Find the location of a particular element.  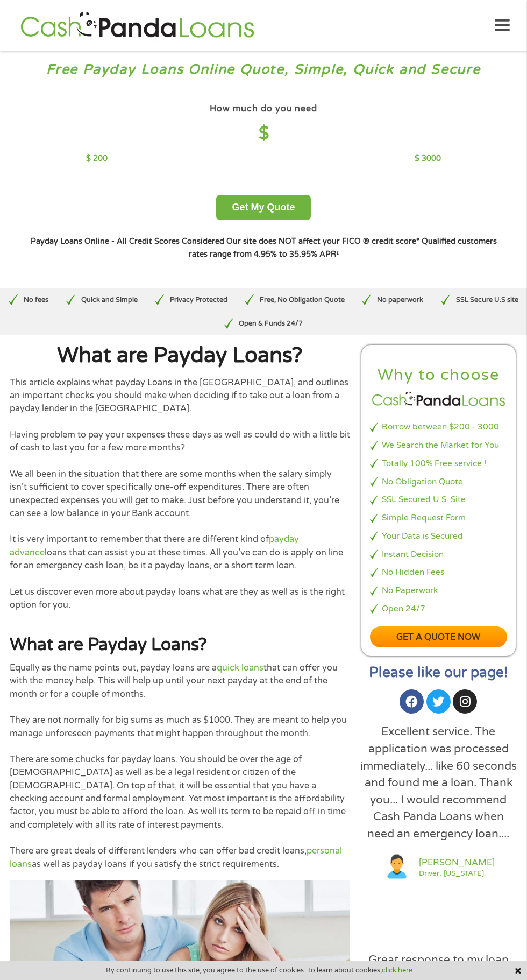

li: No Hidden Fees is located at coordinates (439, 572).